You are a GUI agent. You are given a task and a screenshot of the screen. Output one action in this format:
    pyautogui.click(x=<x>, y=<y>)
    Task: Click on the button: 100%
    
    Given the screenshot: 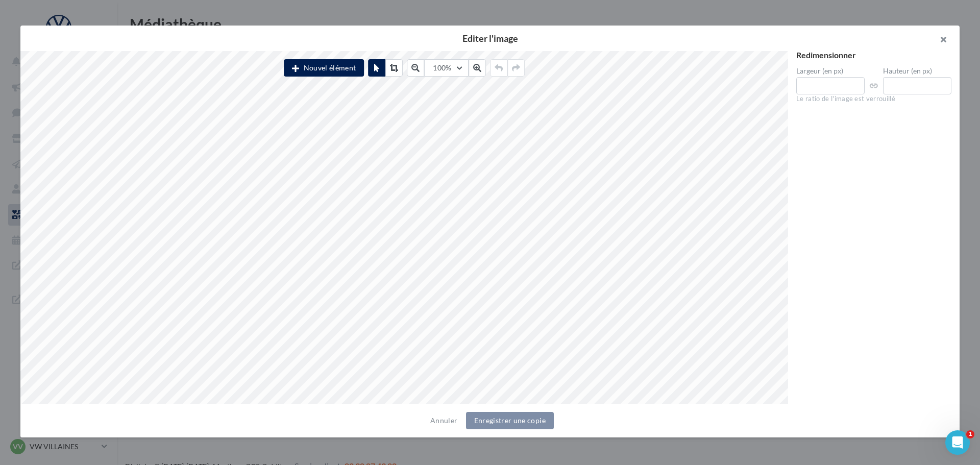 What is the action you would take?
    pyautogui.click(x=446, y=68)
    